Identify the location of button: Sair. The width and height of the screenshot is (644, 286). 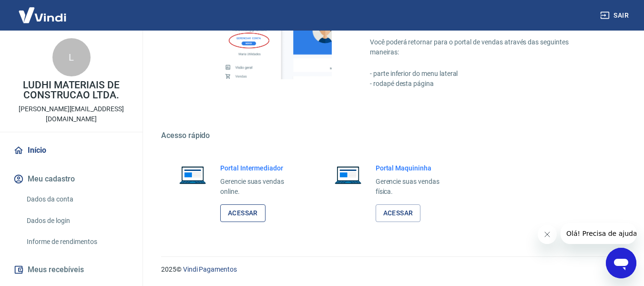
(616, 15).